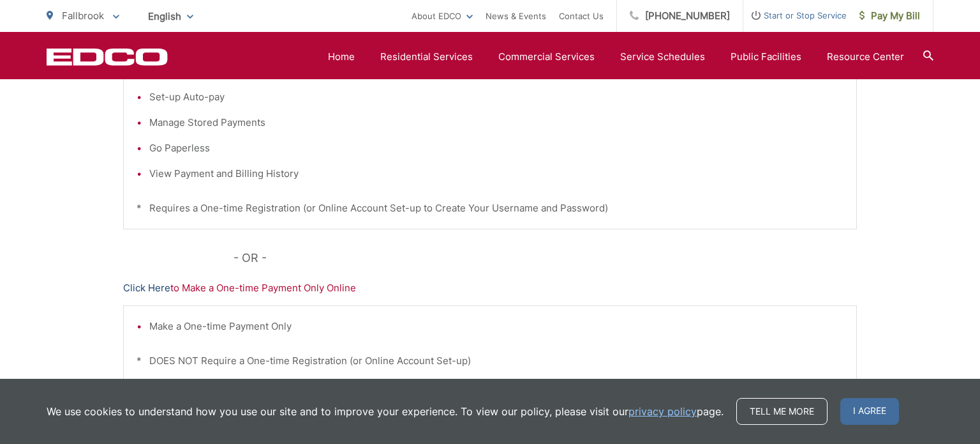  I want to click on span: Pay My Bill, so click(889, 16).